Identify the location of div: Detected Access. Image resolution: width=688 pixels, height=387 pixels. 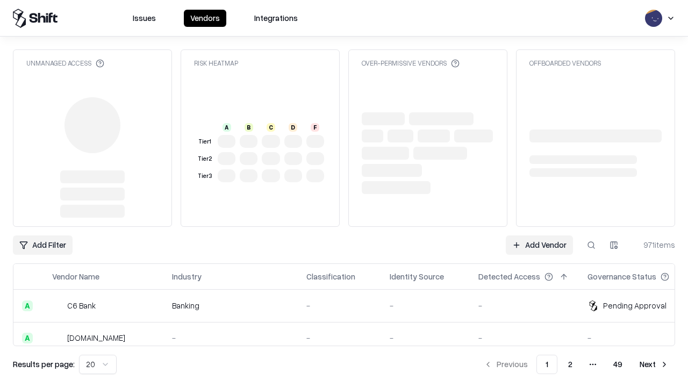
(518, 276).